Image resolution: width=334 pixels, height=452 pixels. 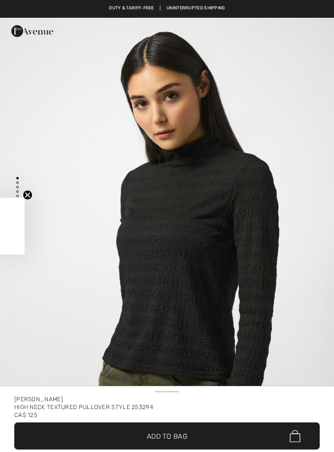 What do you see at coordinates (26, 415) in the screenshot?
I see `span: CA$ 125` at bounding box center [26, 415].